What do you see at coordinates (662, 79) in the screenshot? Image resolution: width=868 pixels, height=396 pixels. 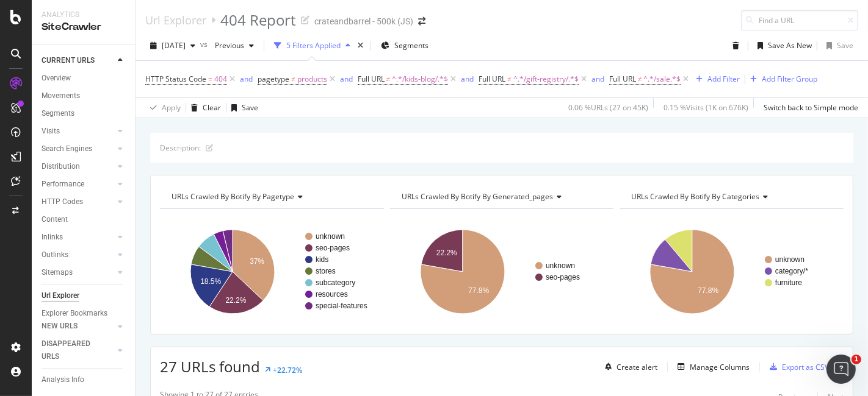 I see `span: ^.*/sale.*$` at bounding box center [662, 79].